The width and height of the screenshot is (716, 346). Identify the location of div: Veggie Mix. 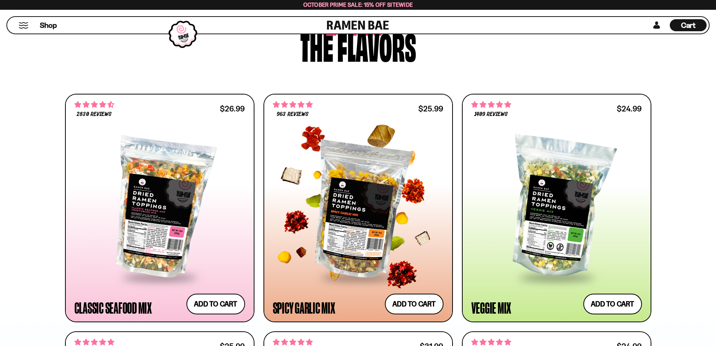
(492, 307).